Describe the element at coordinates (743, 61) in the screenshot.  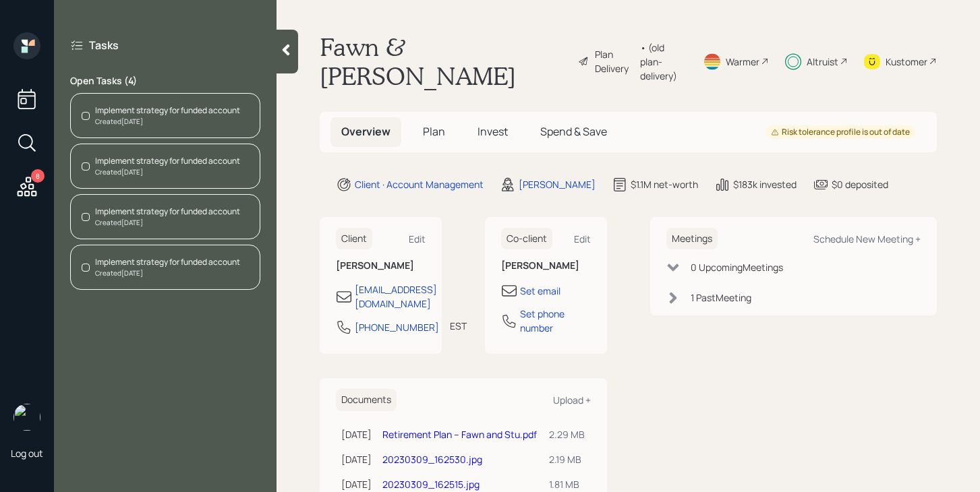
I see `div: Warmer` at that location.